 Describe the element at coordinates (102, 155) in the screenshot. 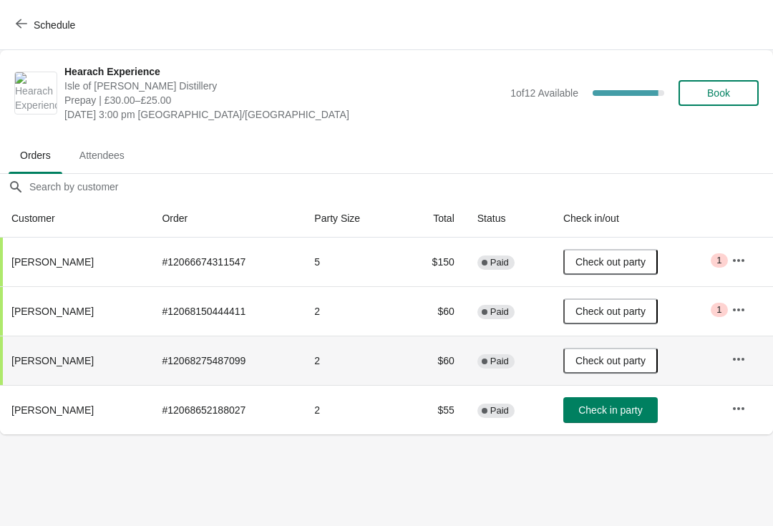

I see `span: Attendees` at that location.